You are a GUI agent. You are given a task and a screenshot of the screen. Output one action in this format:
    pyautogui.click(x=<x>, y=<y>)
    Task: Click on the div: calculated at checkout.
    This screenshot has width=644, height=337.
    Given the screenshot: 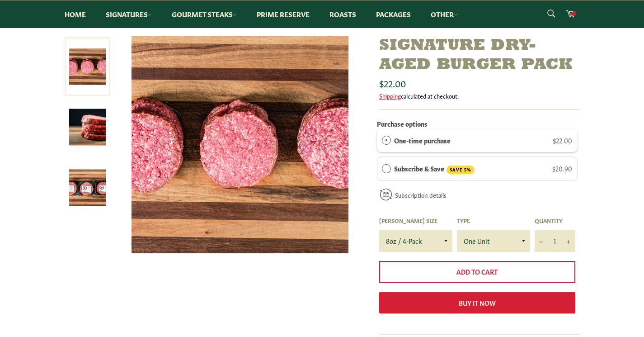 What is the action you would take?
    pyautogui.click(x=480, y=96)
    